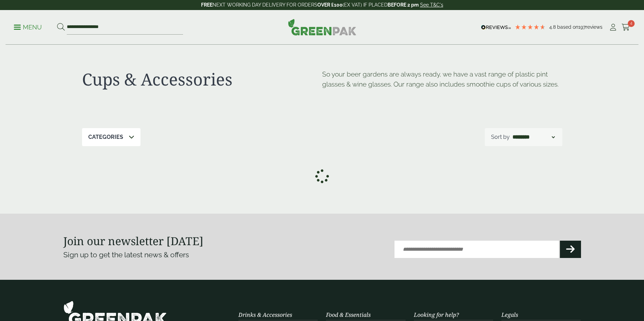 Image resolution: width=644 pixels, height=321 pixels. What do you see at coordinates (568, 27) in the screenshot?
I see `span: Based on` at bounding box center [568, 27].